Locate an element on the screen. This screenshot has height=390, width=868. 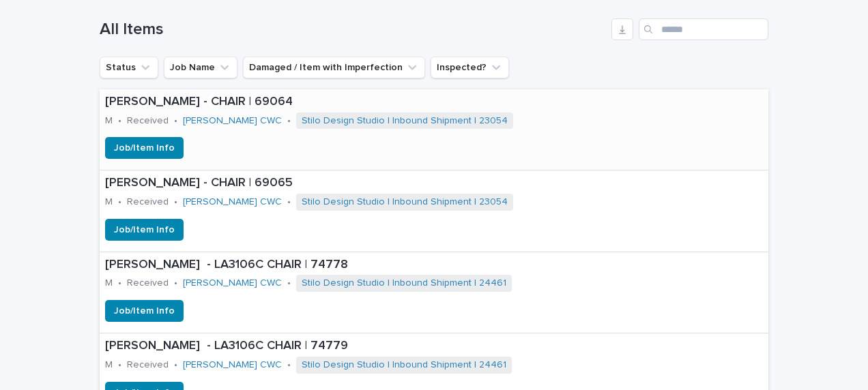
input: Search is located at coordinates (704, 29).